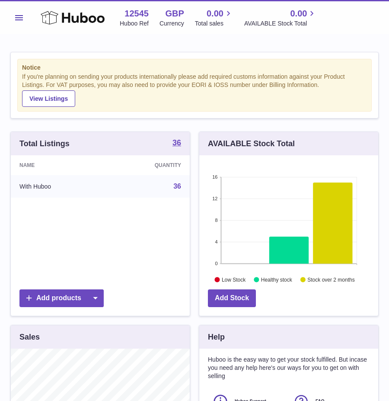 The height and width of the screenshot is (401, 389). I want to click on h3: Help, so click(216, 337).